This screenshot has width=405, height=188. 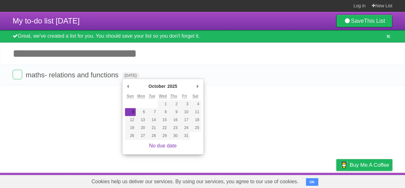 What do you see at coordinates (172, 86) in the screenshot?
I see `div: 2025` at bounding box center [172, 86].